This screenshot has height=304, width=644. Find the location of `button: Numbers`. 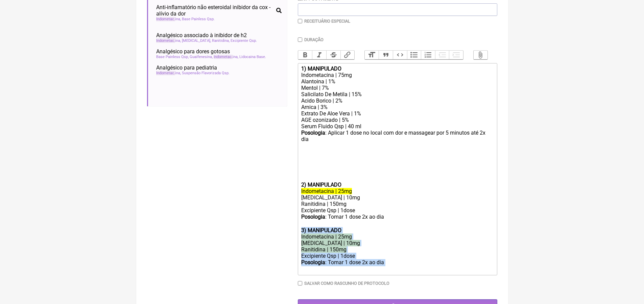

button: Numbers is located at coordinates (428, 55).